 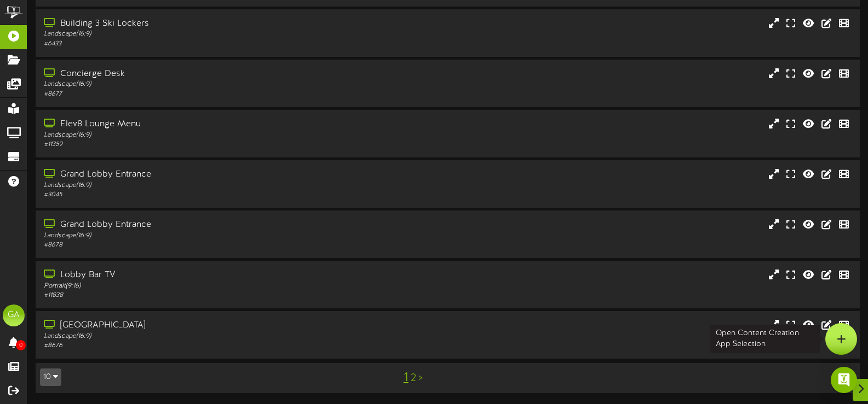 I want to click on div: Lobby Bar TV, so click(x=207, y=275).